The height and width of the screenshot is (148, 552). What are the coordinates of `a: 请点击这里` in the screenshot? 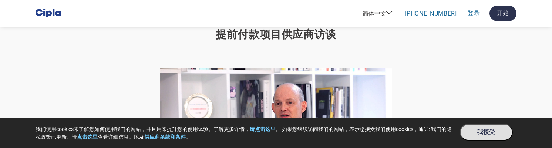 It's located at (263, 129).